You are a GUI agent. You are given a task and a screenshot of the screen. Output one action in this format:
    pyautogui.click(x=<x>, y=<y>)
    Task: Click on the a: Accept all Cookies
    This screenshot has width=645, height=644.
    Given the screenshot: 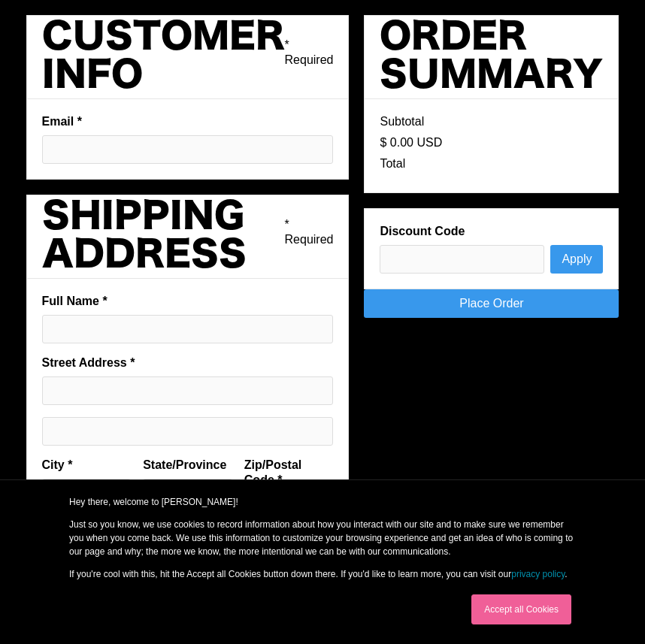 What is the action you would take?
    pyautogui.click(x=521, y=609)
    